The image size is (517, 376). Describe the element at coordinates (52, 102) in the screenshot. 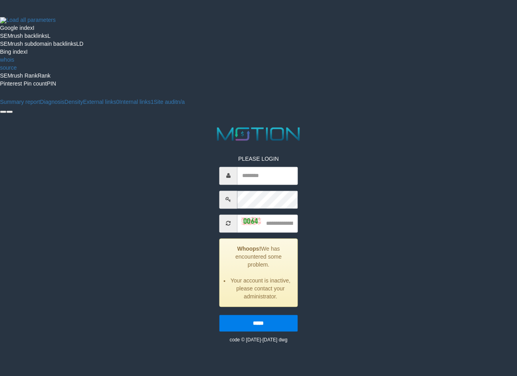

I see `span: Diagnosis` at that location.